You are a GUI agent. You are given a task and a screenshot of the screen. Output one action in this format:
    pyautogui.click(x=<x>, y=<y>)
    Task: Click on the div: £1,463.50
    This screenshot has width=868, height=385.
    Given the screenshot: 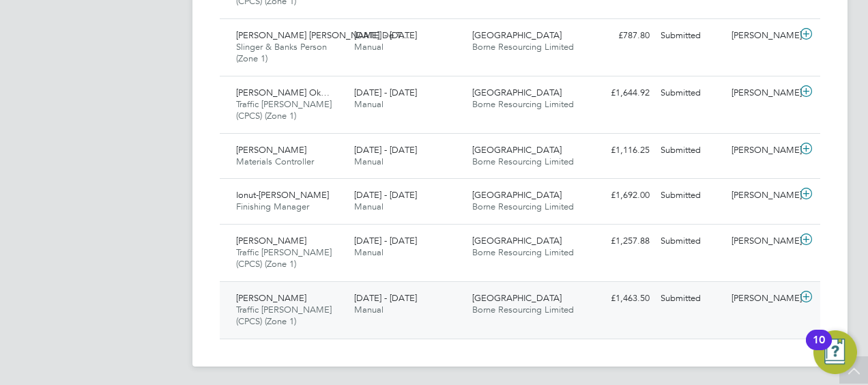 What is the action you would take?
    pyautogui.click(x=620, y=298)
    